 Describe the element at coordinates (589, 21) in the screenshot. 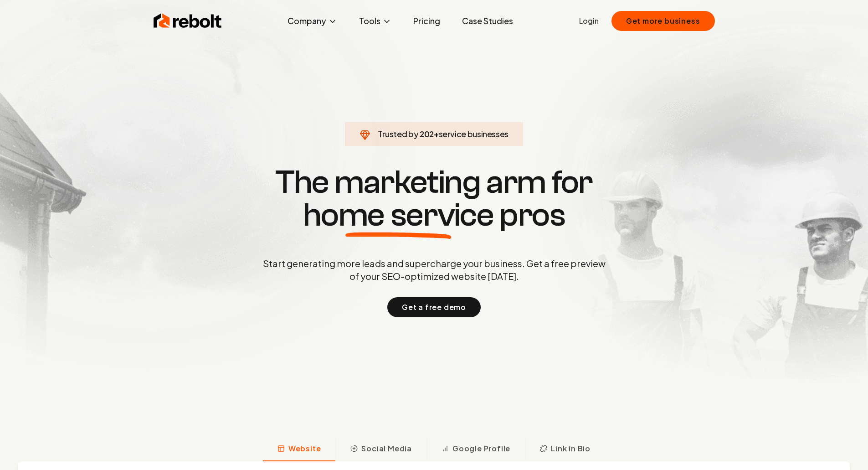

I see `a: Login` at that location.